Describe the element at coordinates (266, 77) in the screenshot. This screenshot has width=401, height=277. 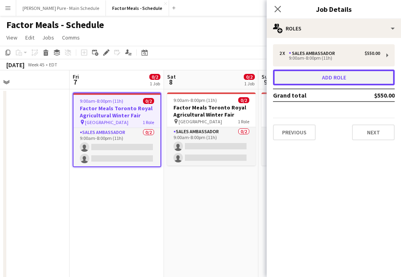
I see `span: Sun` at that location.